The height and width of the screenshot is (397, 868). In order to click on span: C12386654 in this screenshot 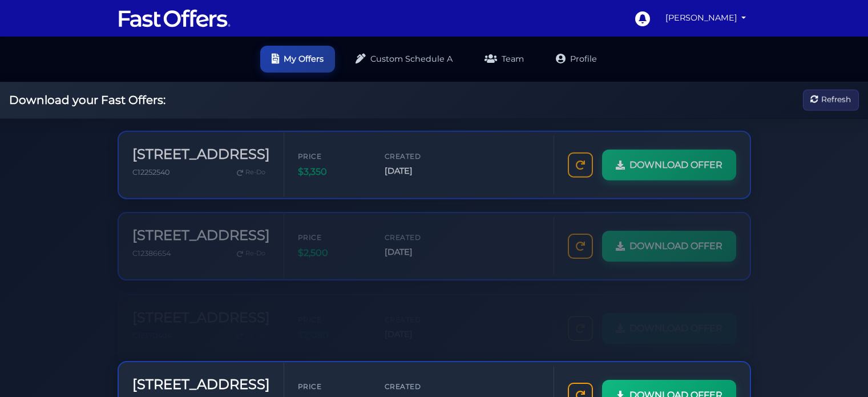, I will do `click(151, 247)`.